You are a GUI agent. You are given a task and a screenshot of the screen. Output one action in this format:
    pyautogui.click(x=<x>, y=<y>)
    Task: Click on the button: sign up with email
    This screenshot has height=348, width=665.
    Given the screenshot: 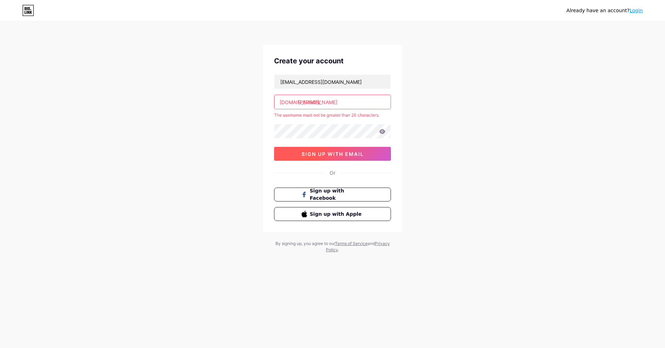 What is the action you would take?
    pyautogui.click(x=332, y=154)
    